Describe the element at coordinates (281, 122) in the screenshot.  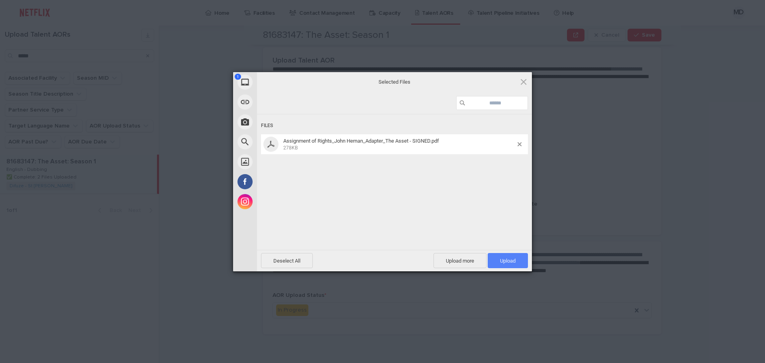
I see `div: Take Photo` at that location.